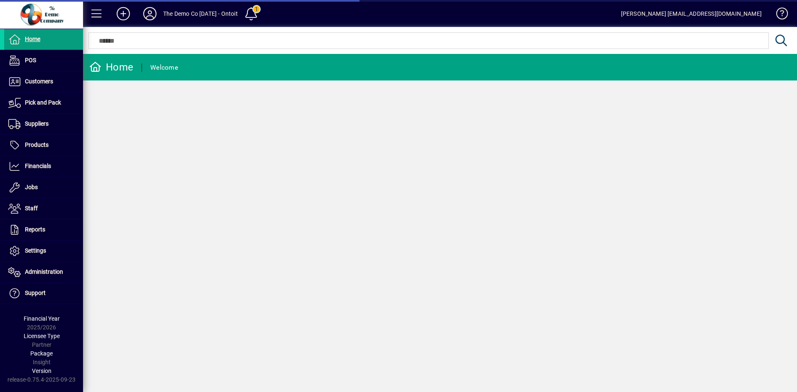  Describe the element at coordinates (44, 272) in the screenshot. I see `a: Administration` at that location.